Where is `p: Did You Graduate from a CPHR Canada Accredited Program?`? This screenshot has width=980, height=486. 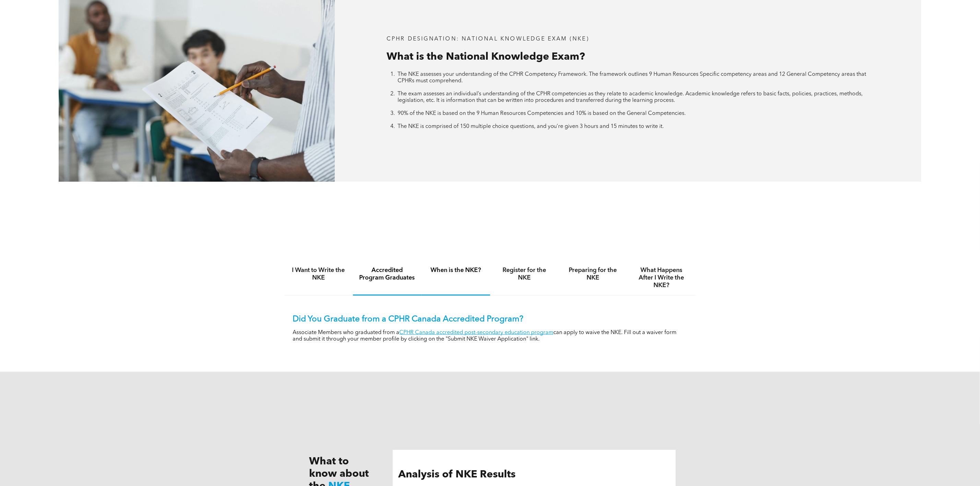 p: Did You Graduate from a CPHR Canada Accredited Program? is located at coordinates (490, 319).